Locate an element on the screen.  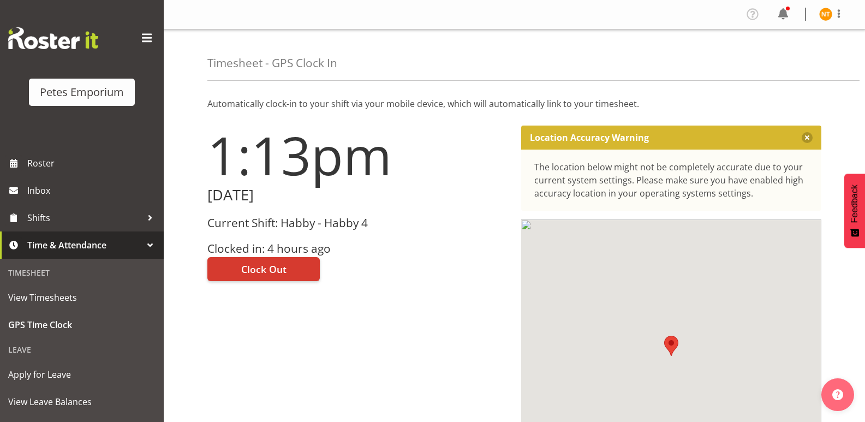
h1: 1:13pm is located at coordinates (358, 155).